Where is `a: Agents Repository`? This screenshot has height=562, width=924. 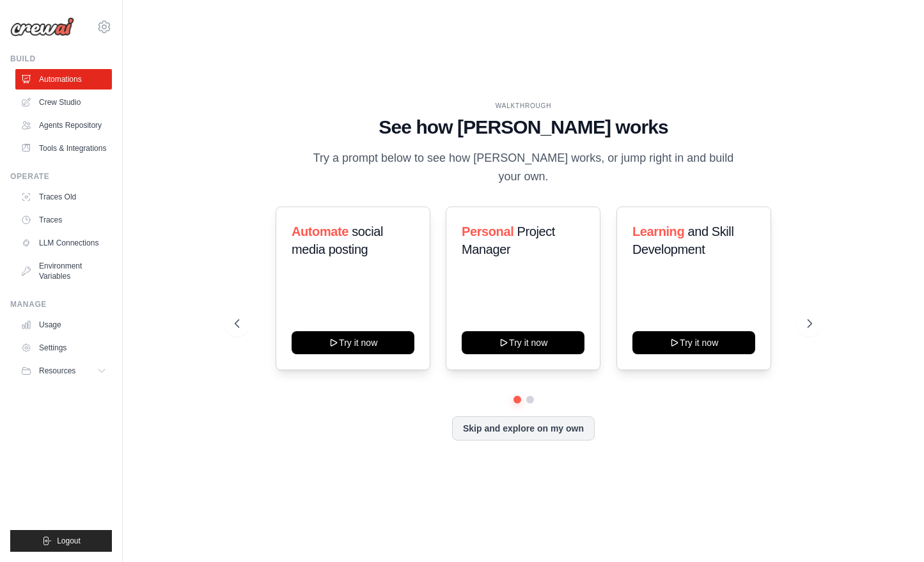 a: Agents Repository is located at coordinates (63, 125).